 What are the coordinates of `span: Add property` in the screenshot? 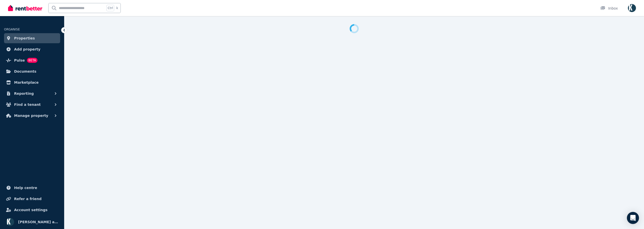 It's located at (27, 49).